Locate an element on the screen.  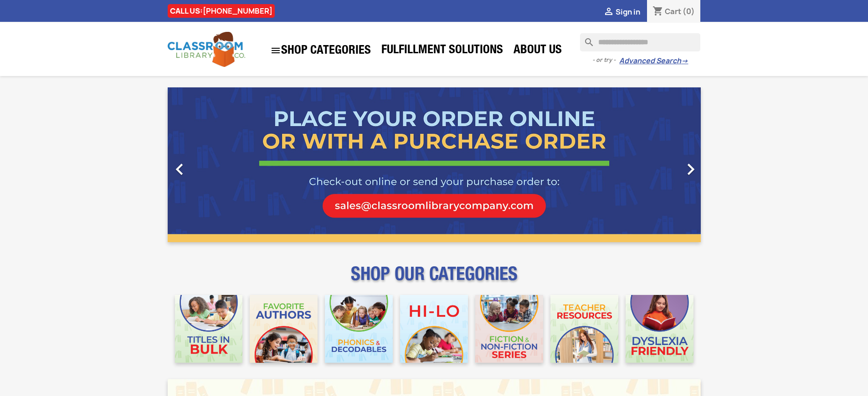
a:  Sign in is located at coordinates (622, 12).